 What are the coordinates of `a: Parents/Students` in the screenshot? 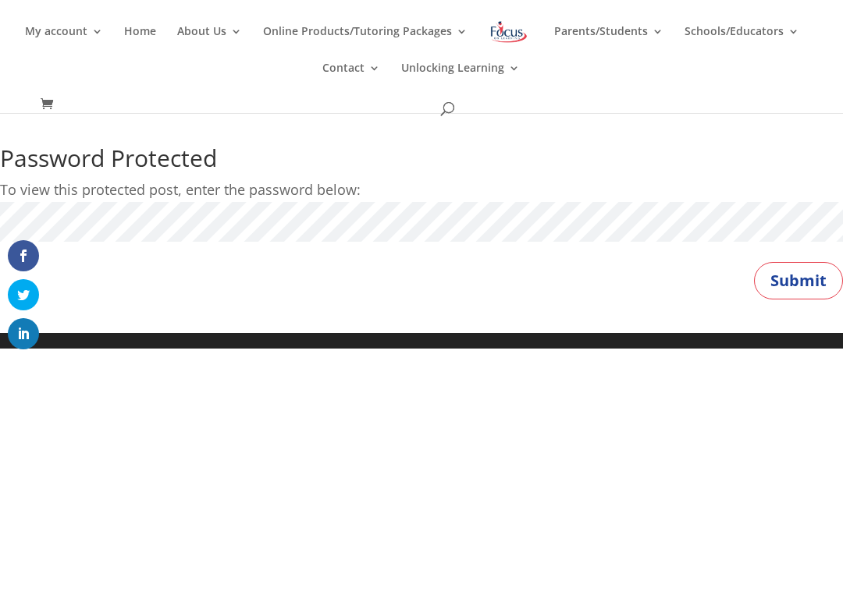 It's located at (608, 44).